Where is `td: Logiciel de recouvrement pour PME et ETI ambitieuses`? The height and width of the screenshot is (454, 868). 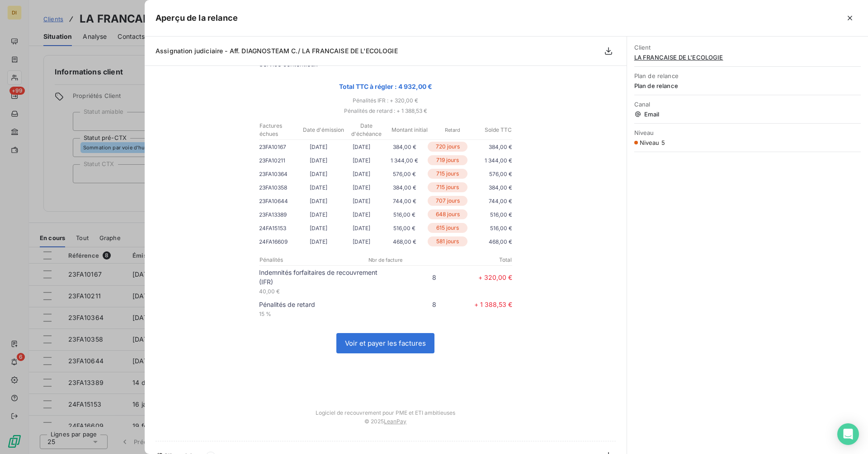 td: Logiciel de recouvrement pour PME et ETI ambitieuses is located at coordinates (385, 408).